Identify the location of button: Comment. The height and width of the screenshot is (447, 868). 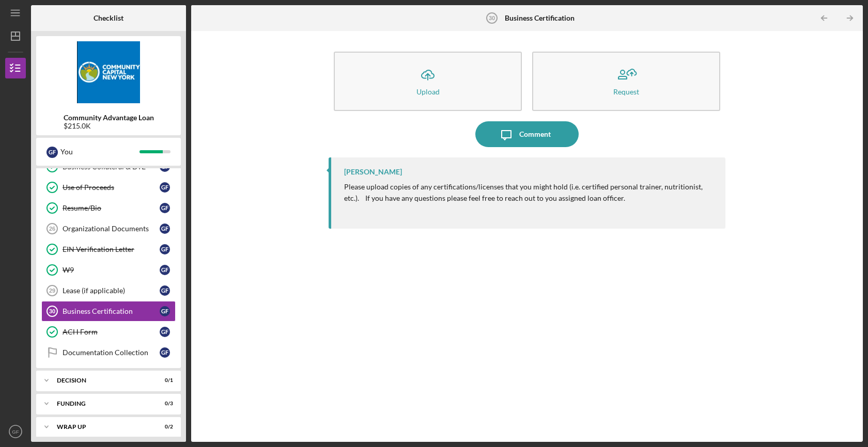
(527, 134).